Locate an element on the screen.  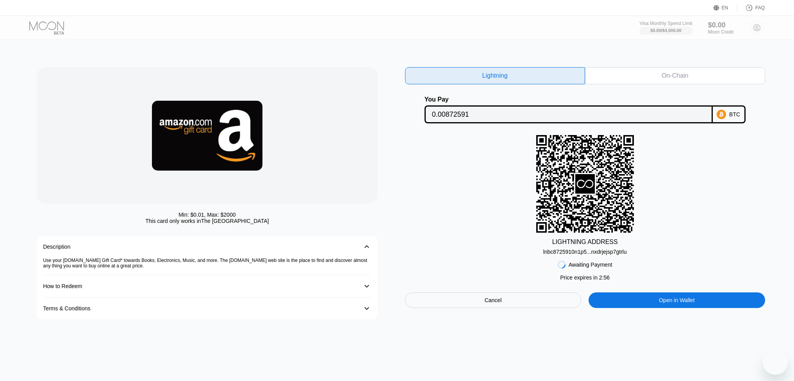
div: $0.00 / $4,000.00 is located at coordinates (666, 30).